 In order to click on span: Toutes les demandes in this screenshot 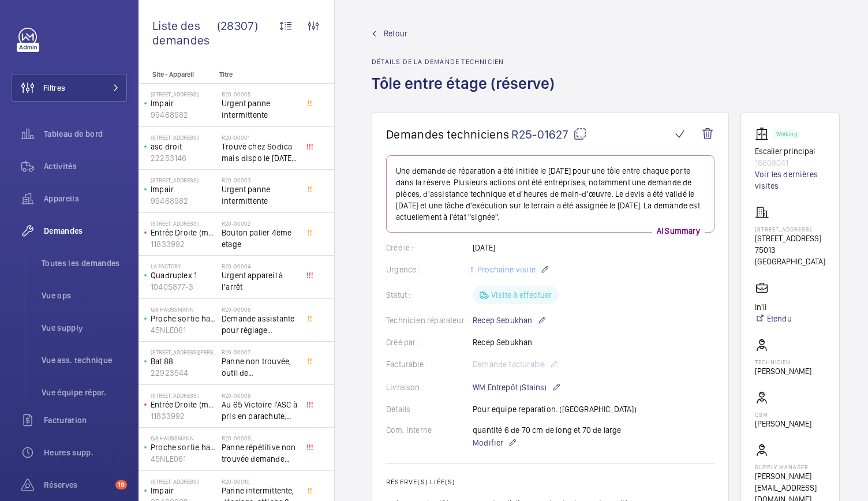, I will do `click(85, 263)`.